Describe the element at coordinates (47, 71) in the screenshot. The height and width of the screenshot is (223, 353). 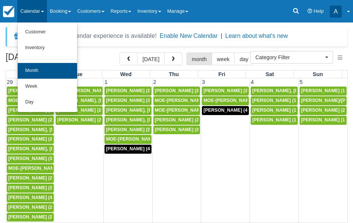
I see `a: Month` at that location.